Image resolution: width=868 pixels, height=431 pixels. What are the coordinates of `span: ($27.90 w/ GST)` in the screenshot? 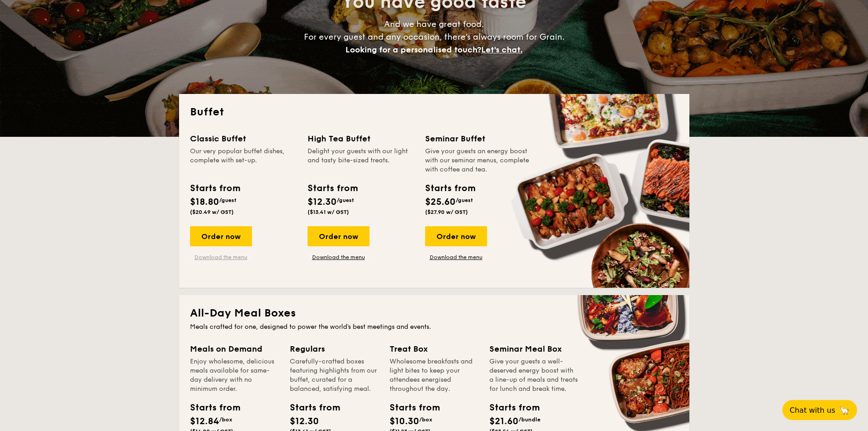 It's located at (447, 212).